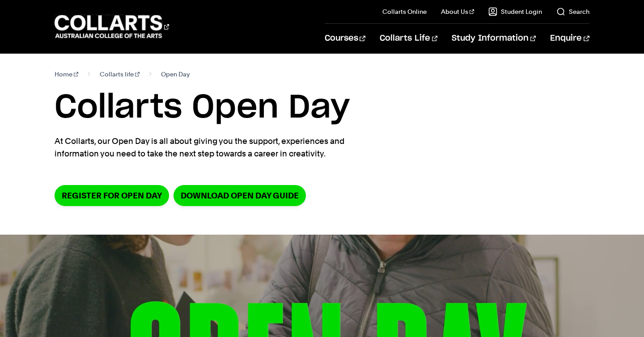  What do you see at coordinates (515, 12) in the screenshot?
I see `a: Student Login` at bounding box center [515, 12].